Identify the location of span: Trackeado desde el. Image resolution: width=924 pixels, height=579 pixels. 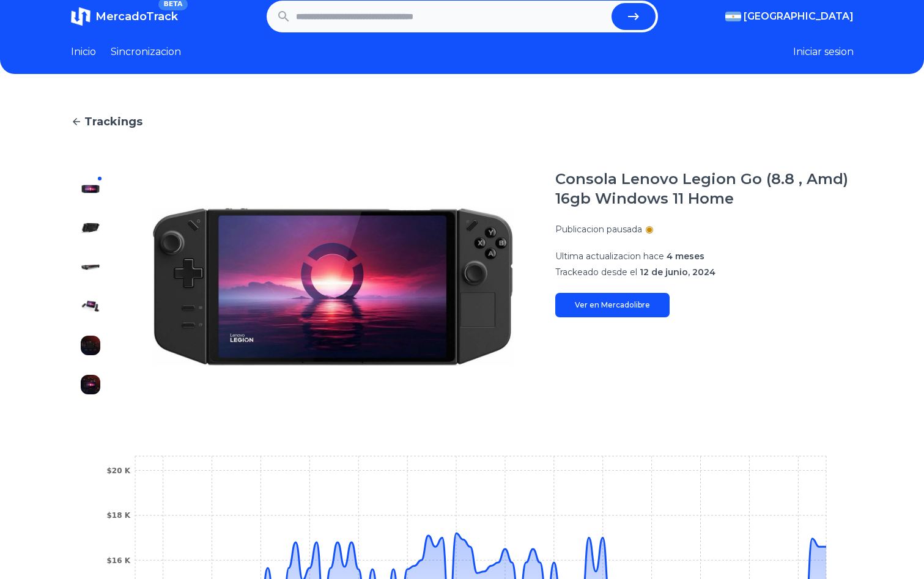
(597, 272).